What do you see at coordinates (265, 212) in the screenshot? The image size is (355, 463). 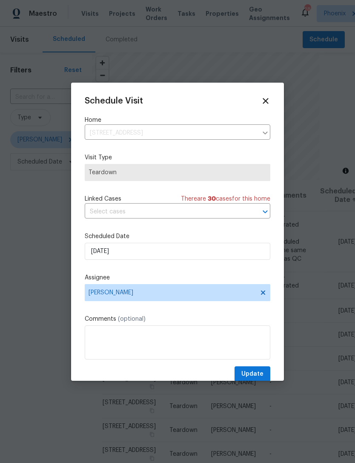 I see `button: Open` at bounding box center [265, 212].